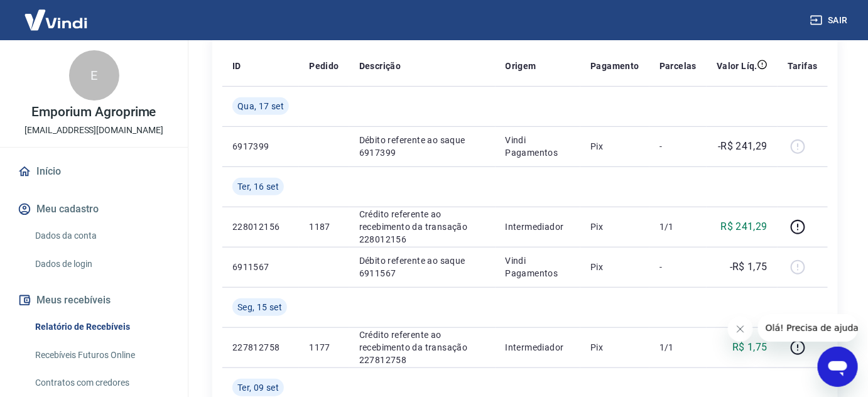 The height and width of the screenshot is (397, 868). What do you see at coordinates (259, 307) in the screenshot?
I see `span: Seg, 15 set` at bounding box center [259, 307].